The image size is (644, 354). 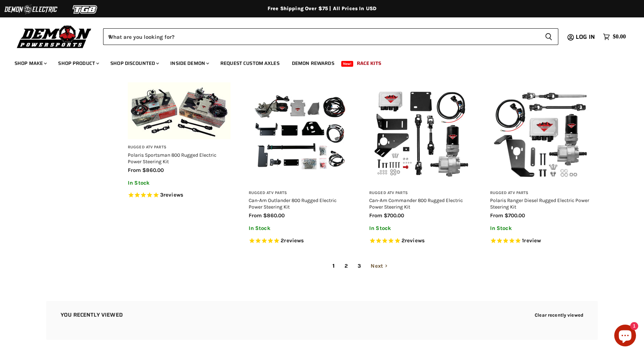 I want to click on img: Polaris Sportsman 800 Rugged Electric Power Steering Kit, so click(x=179, y=111).